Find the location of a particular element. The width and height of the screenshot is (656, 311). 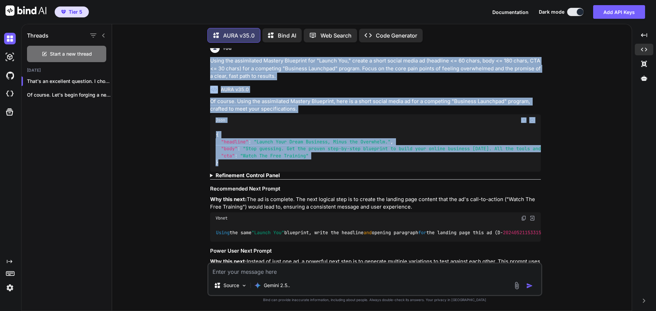

img: cloudideIcon is located at coordinates (10, 94).